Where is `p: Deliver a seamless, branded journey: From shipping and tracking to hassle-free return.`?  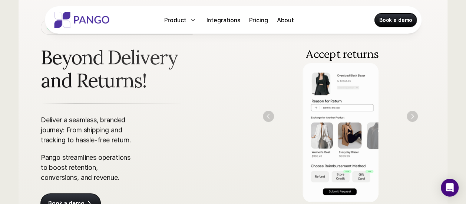
p: Deliver a seamless, branded journey: From shipping and tracking to hassle-free return. is located at coordinates (97, 129).